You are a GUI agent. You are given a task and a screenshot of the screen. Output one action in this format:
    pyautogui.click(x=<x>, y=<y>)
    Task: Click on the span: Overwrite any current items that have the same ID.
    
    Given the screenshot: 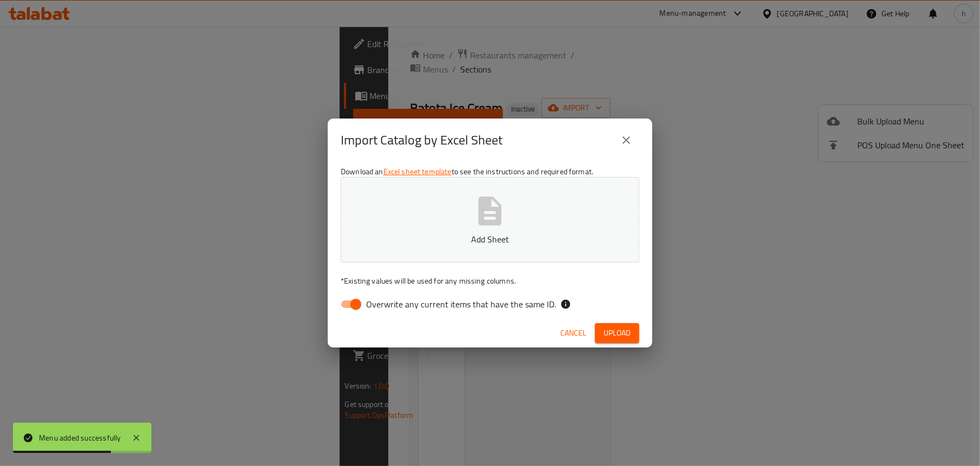 What is the action you would take?
    pyautogui.click(x=461, y=304)
    